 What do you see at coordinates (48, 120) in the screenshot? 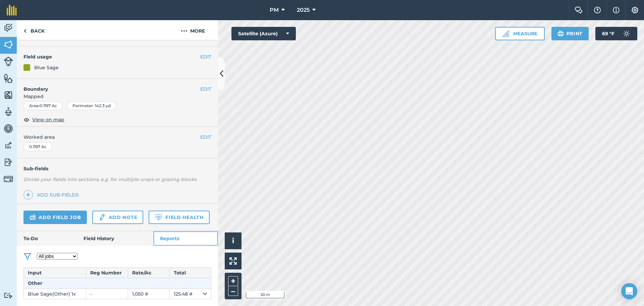
I see `span: View on map` at bounding box center [48, 120].